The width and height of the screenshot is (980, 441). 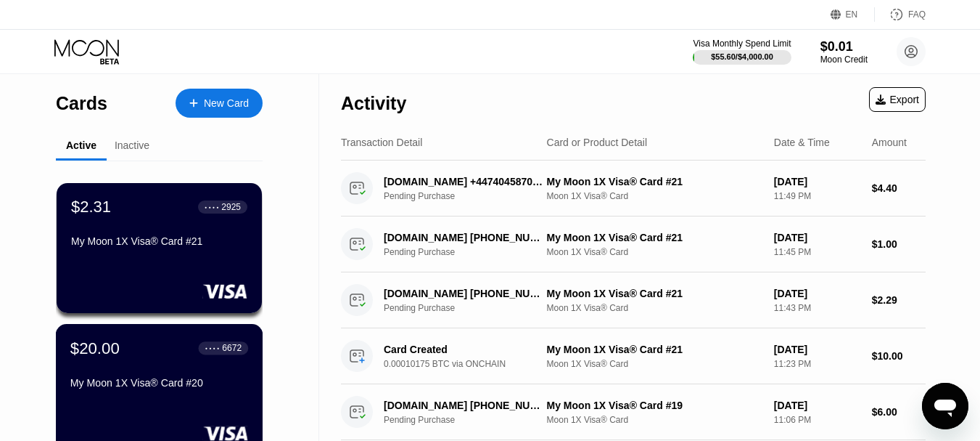 What do you see at coordinates (817, 420) in the screenshot?
I see `div: 11:06 PM` at bounding box center [817, 420].